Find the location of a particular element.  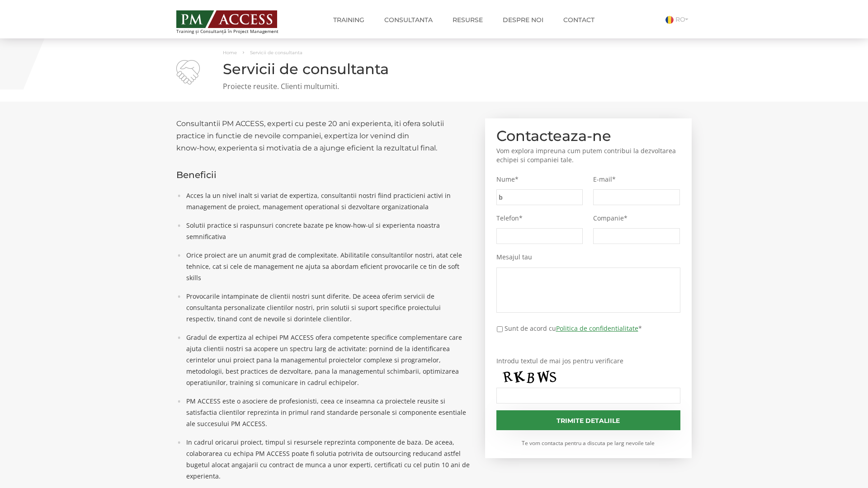

li: In cadrul oricarui proiect, timpul si resursele reprezinta componente de baza. De aceea, colabora... is located at coordinates (326, 459).